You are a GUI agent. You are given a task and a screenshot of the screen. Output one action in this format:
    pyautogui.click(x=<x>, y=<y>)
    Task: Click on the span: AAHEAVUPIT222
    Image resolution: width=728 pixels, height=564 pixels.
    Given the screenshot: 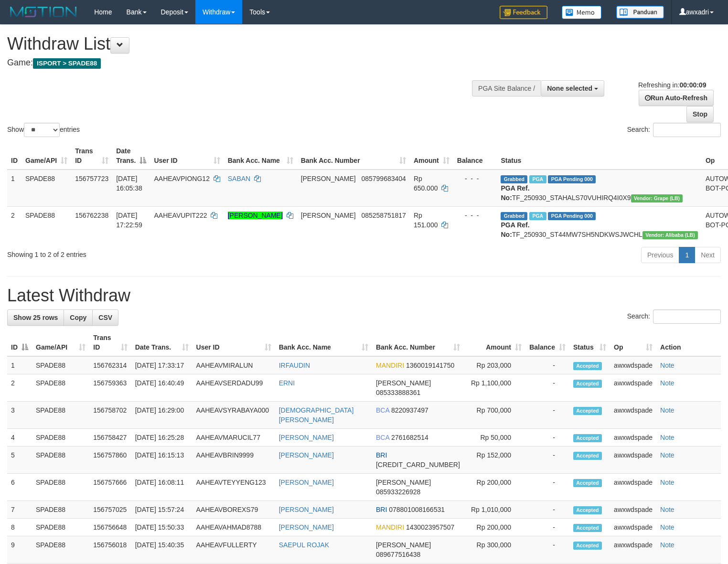 What is the action you would take?
    pyautogui.click(x=180, y=215)
    